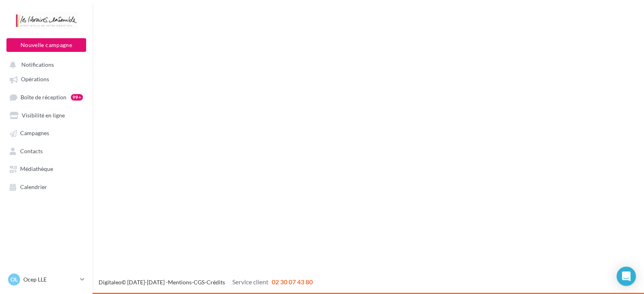 This screenshot has width=644, height=294. I want to click on div: 99+, so click(77, 97).